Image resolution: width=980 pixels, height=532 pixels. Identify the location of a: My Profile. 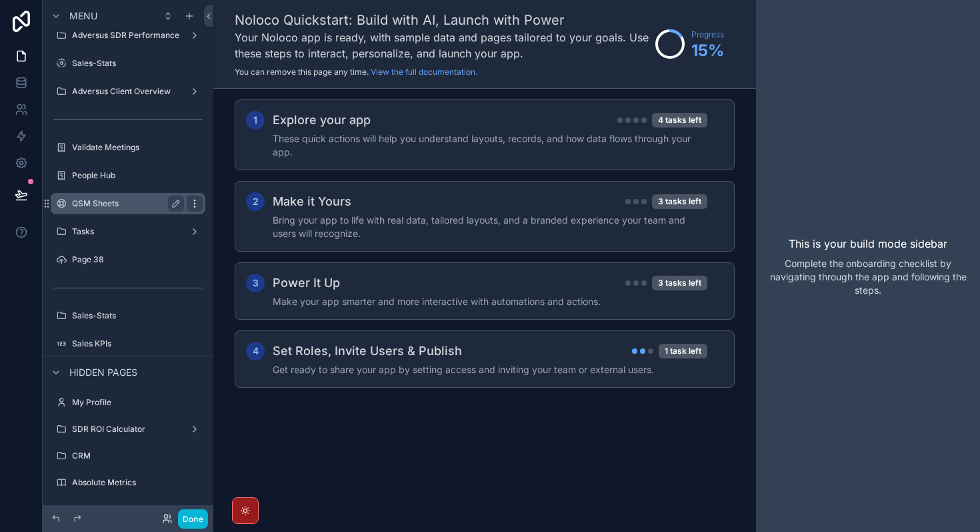
(128, 402).